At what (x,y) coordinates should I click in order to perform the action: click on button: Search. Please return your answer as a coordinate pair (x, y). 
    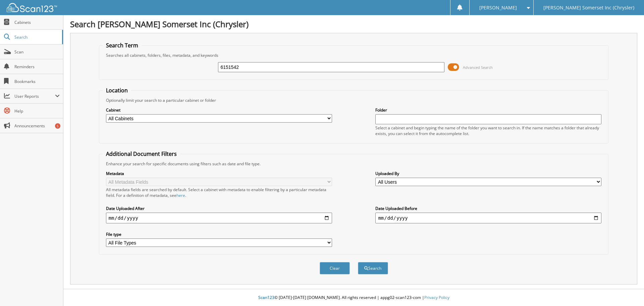
    Looking at the image, I should click on (373, 268).